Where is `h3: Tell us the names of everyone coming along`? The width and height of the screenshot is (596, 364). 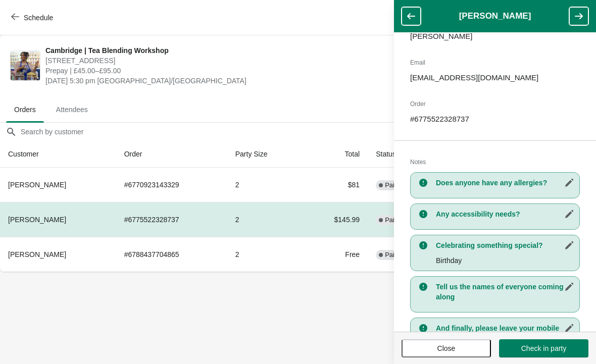
h3: Tell us the names of everyone coming along is located at coordinates (505, 291).